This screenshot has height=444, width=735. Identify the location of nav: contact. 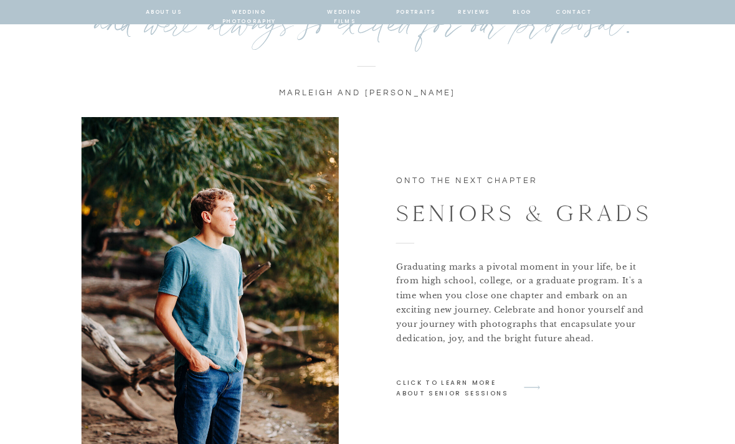
(572, 12).